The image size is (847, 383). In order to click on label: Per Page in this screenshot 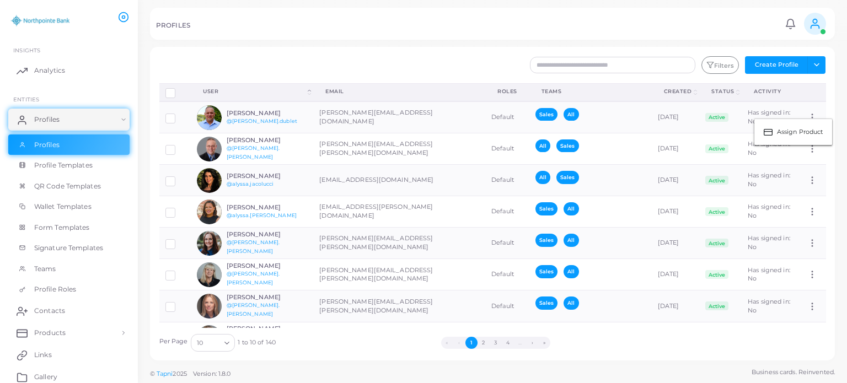, I will do `click(174, 342)`.